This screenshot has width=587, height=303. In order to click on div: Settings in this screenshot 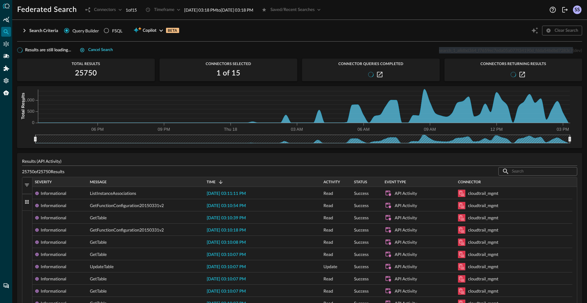, I will do `click(6, 81)`.